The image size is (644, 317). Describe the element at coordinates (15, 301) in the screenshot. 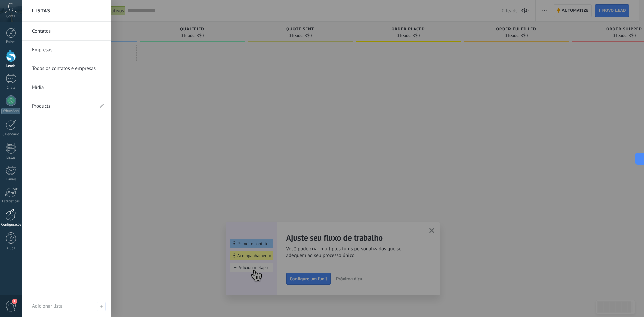

I see `span: 1` at that location.